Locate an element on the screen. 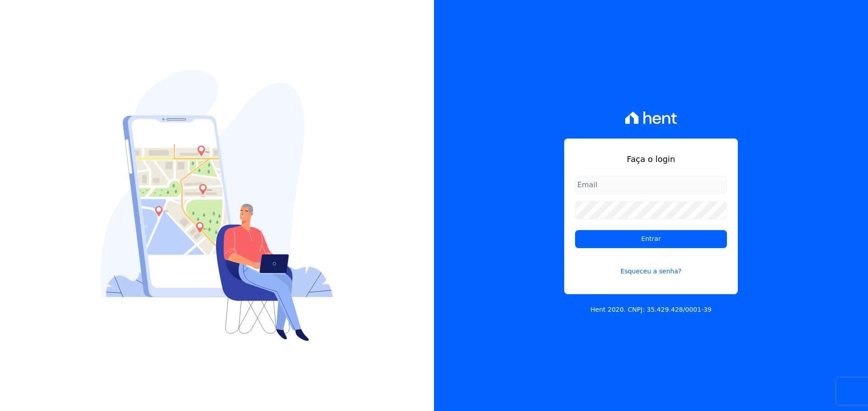 The image size is (868, 411). input: Entrar is located at coordinates (651, 239).